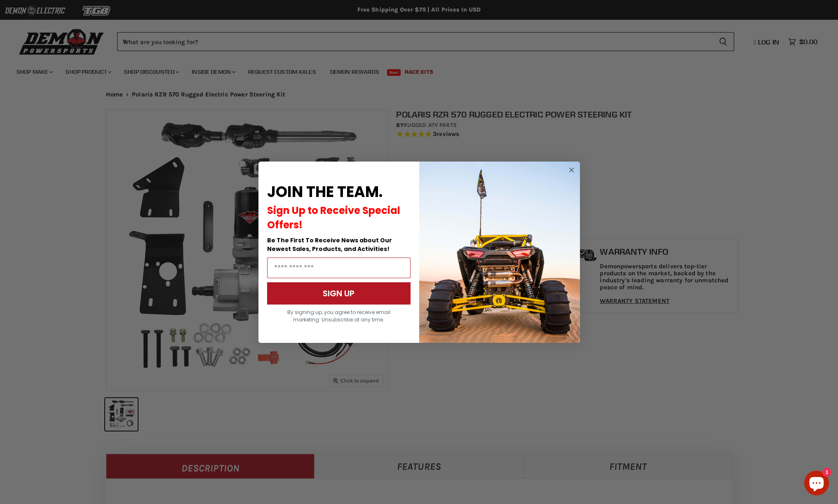 This screenshot has width=838, height=504. I want to click on button: Close dialog, so click(572, 170).